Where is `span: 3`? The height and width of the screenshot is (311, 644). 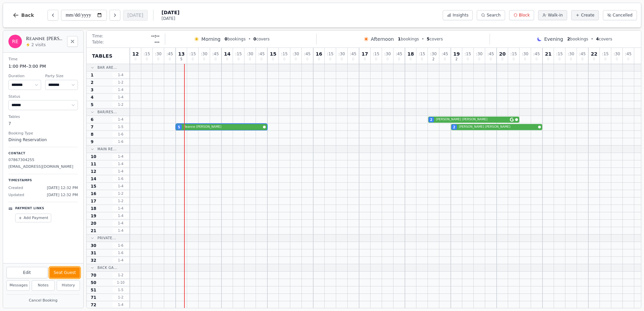
span: 3 is located at coordinates (92, 90).